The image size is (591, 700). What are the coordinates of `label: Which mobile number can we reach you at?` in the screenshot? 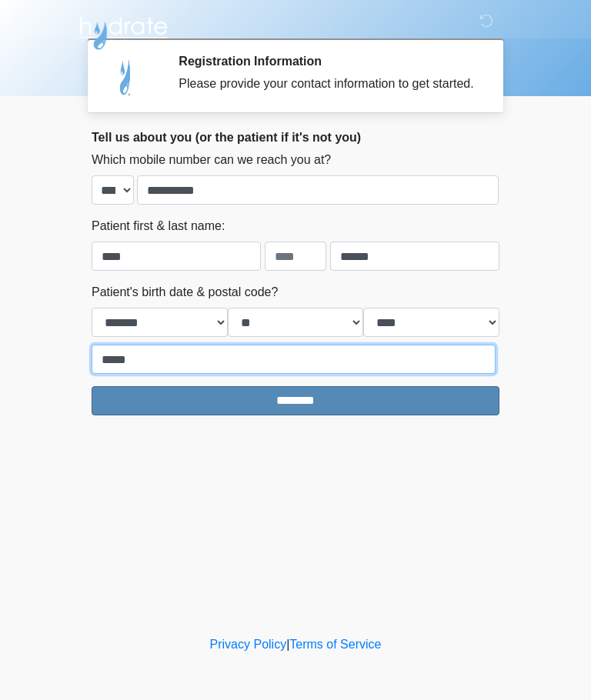 It's located at (211, 160).